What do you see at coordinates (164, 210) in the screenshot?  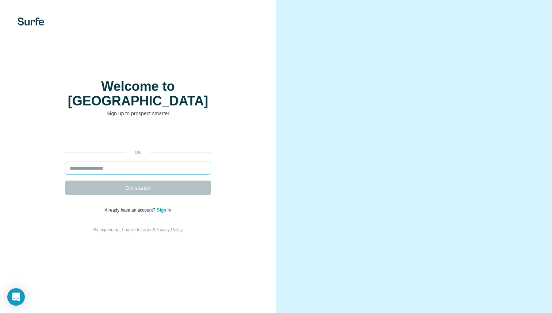 I see `a: Sign in` at bounding box center [164, 210].